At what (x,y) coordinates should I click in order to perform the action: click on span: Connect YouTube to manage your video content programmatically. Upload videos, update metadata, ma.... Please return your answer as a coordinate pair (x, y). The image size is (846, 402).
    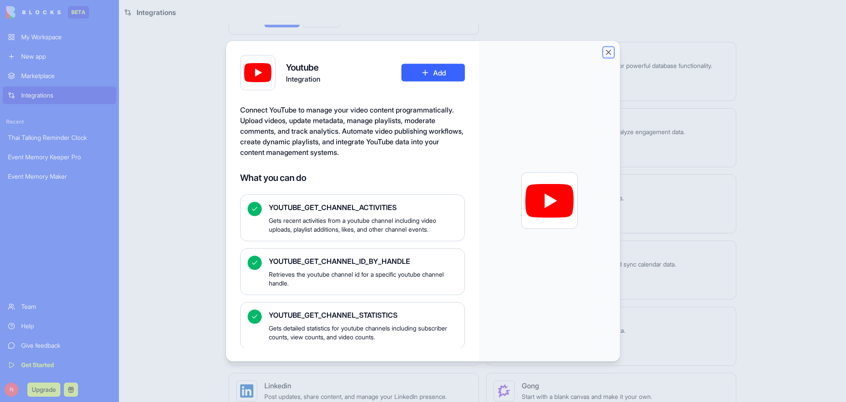
    Looking at the image, I should click on (352, 130).